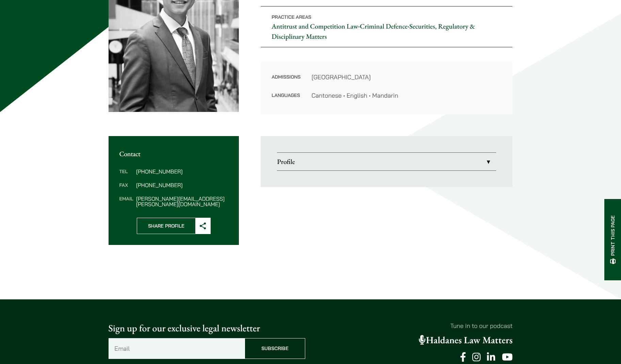 The width and height of the screenshot is (621, 364). What do you see at coordinates (126, 176) in the screenshot?
I see `dt: Tel` at bounding box center [126, 176].